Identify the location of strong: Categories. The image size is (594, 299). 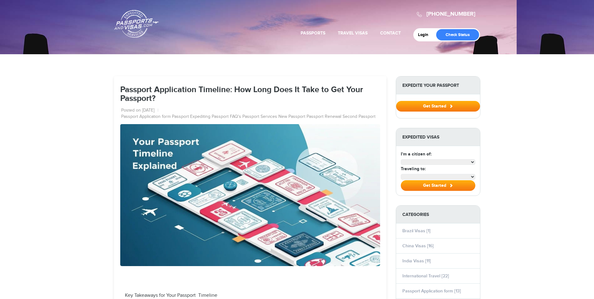
(438, 214).